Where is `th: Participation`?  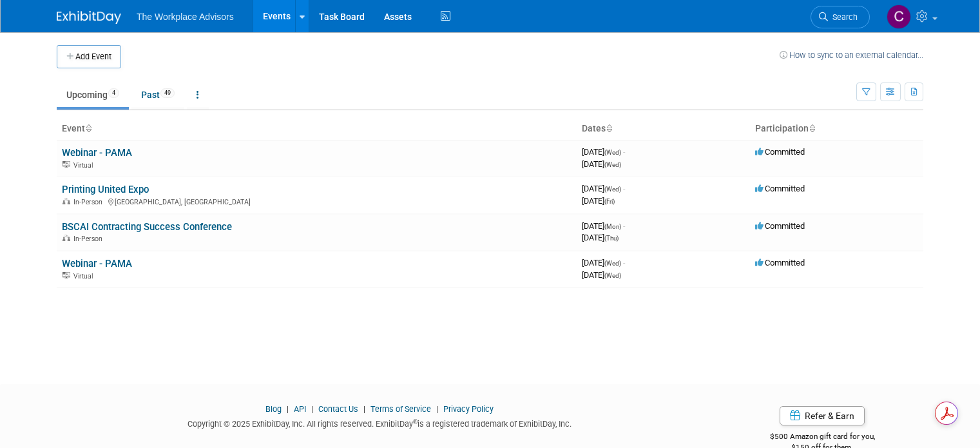
th: Participation is located at coordinates (837, 129).